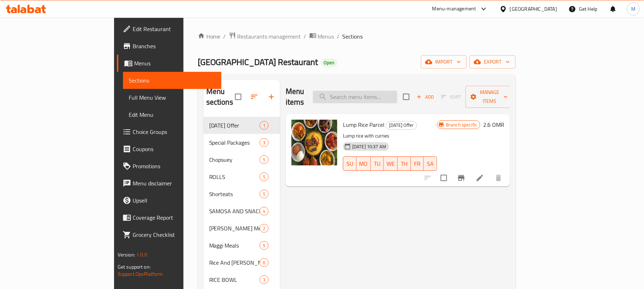 The width and height of the screenshot is (644, 289). Describe the element at coordinates (329, 63) in the screenshot. I see `div: Open` at that location.